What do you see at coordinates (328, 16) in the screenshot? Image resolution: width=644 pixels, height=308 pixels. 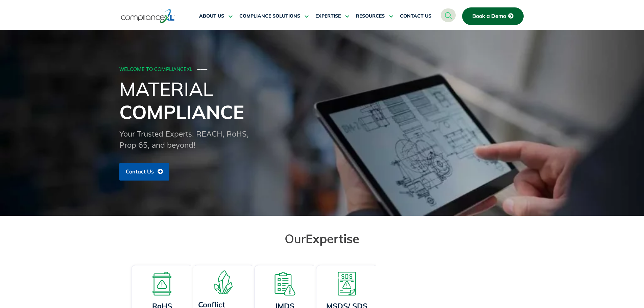 I see `span: EXPERTISE` at bounding box center [328, 16].